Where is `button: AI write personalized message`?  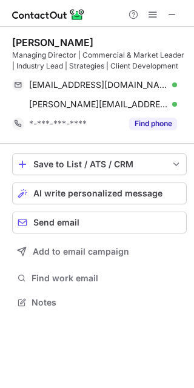 button: AI write personalized message is located at coordinates (99, 193).